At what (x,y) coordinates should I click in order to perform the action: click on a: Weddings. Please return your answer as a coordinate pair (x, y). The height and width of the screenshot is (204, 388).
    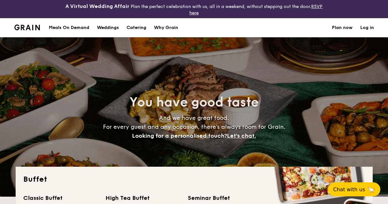
    Looking at the image, I should click on (108, 28).